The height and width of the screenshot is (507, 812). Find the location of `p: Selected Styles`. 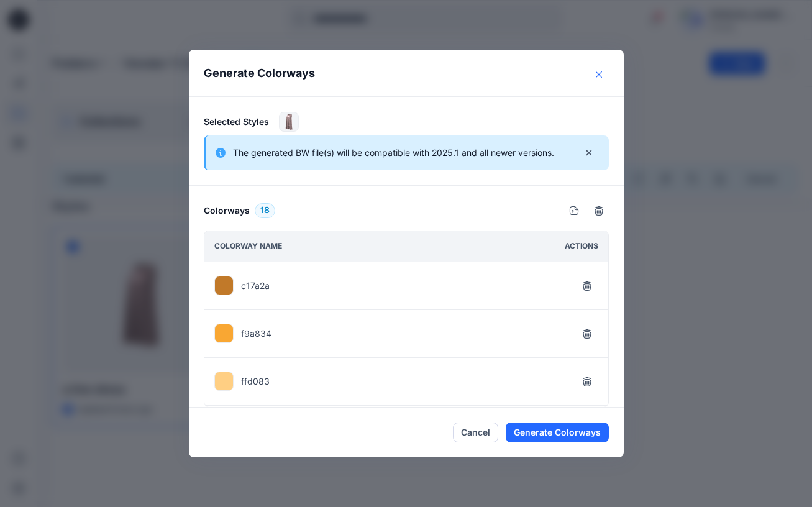

p: Selected Styles is located at coordinates (236, 121).